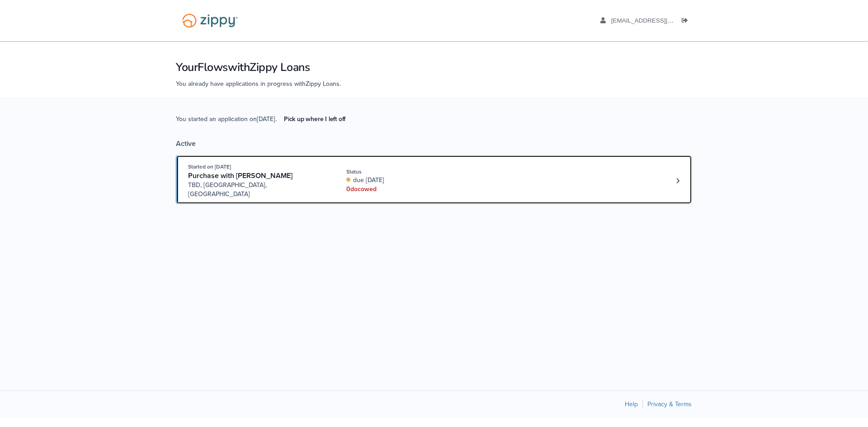  What do you see at coordinates (315, 119) in the screenshot?
I see `a: Pick up where I left off` at bounding box center [315, 119].